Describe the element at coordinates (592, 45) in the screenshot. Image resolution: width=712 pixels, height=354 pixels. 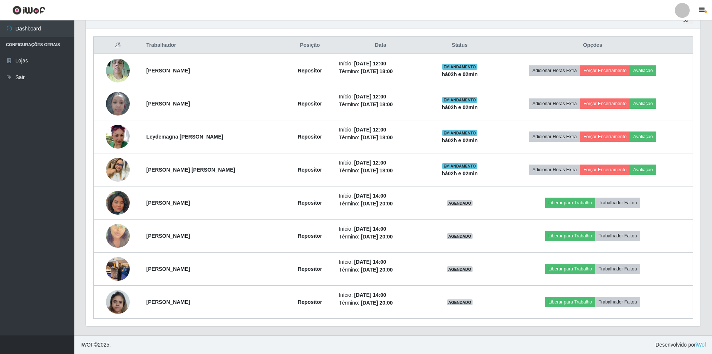
I see `th: Opções` at that location.